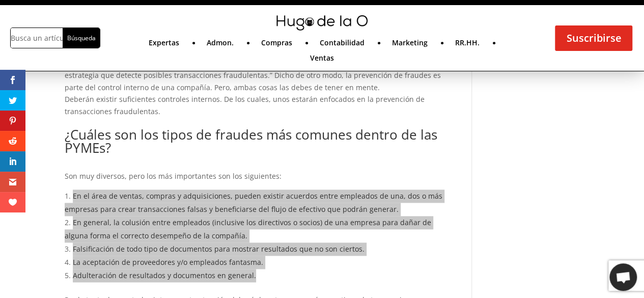 The width and height of the screenshot is (644, 298). Describe the element at coordinates (322, 28) in the screenshot. I see `a: mini-hugo-de-la-o-logo` at that location.